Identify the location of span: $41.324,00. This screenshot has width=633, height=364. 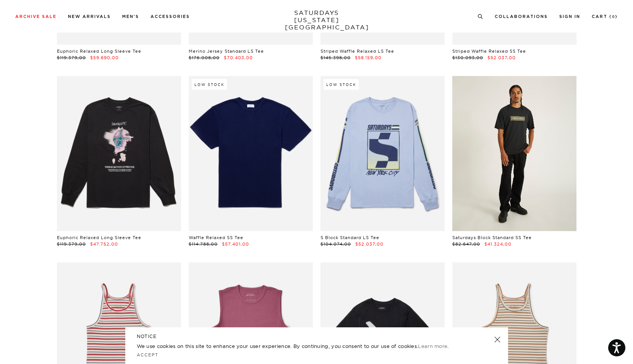
(498, 244).